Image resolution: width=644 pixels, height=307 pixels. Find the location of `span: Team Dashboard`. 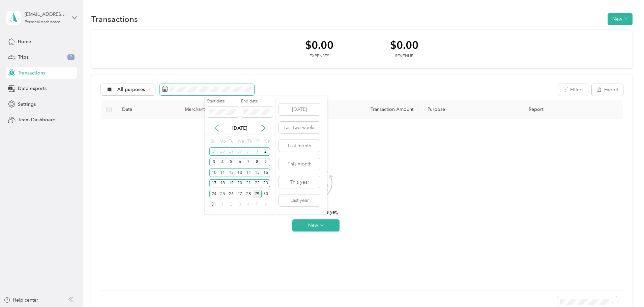

span: Team Dashboard is located at coordinates (37, 120).